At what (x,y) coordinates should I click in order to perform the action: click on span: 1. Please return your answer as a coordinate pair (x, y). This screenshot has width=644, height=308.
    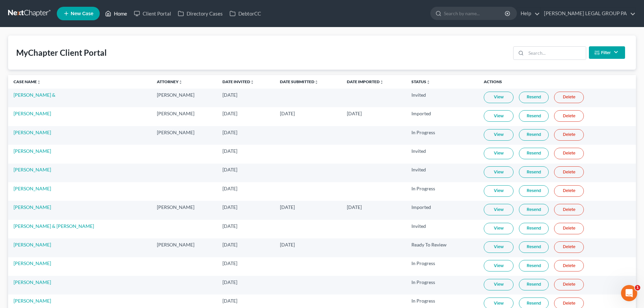
    Looking at the image, I should click on (637, 287).